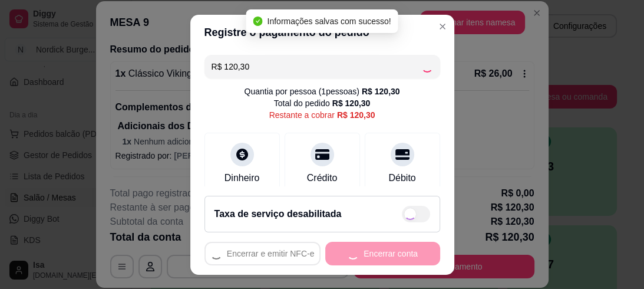 This screenshot has width=644, height=289. Describe the element at coordinates (322, 115) in the screenshot. I see `div: Restante a cobrar` at that location.